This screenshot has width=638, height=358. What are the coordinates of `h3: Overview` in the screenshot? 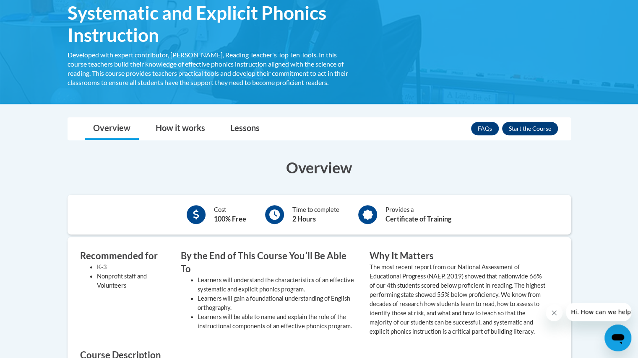 It's located at (319, 168).